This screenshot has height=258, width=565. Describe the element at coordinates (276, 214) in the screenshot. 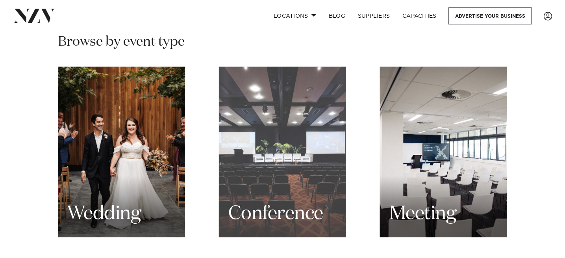

I see `h3: Conference` at that location.